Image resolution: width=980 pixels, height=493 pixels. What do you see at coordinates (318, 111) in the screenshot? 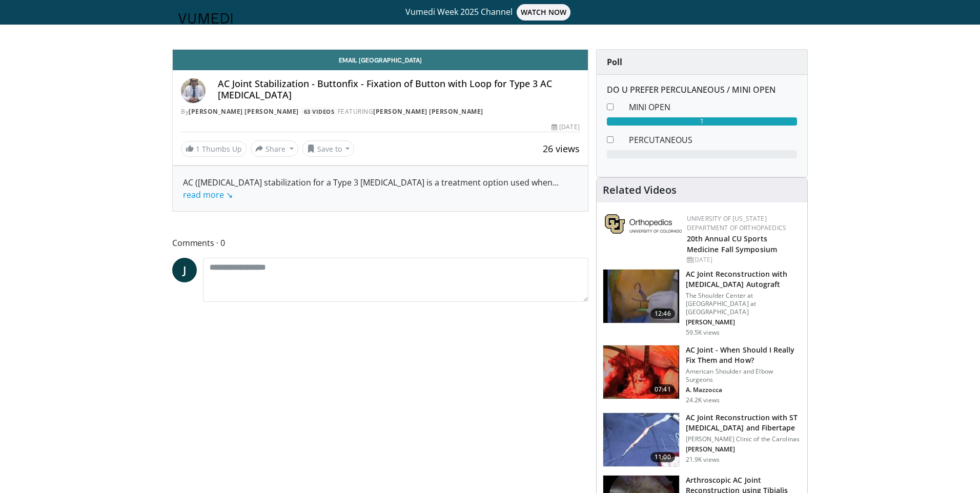
I see `a: 63 Videos` at bounding box center [318, 111].